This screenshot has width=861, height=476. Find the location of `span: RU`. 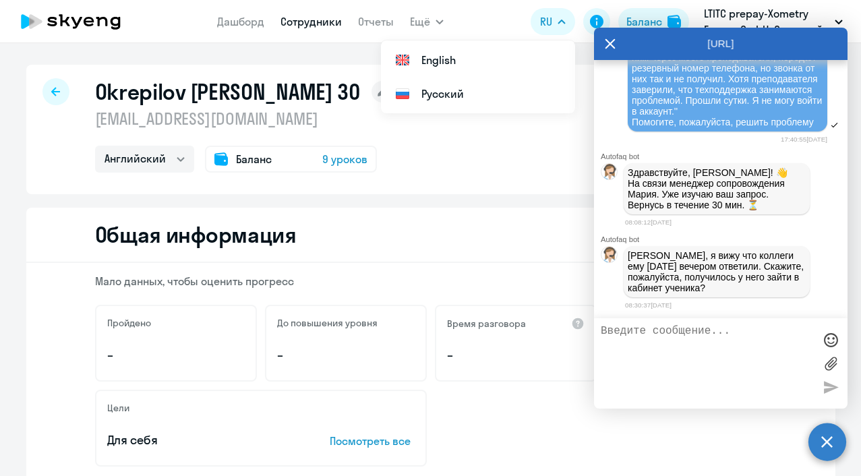

span: RU is located at coordinates (546, 22).